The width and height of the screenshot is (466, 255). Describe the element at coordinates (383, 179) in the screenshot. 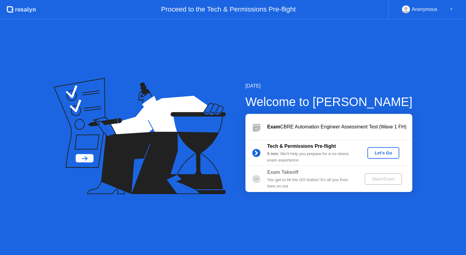

I see `div: Start Exam` at that location.